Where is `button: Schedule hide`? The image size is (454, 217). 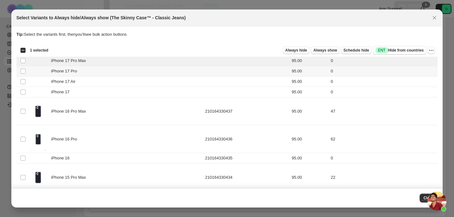 button: Schedule hide is located at coordinates (356, 50).